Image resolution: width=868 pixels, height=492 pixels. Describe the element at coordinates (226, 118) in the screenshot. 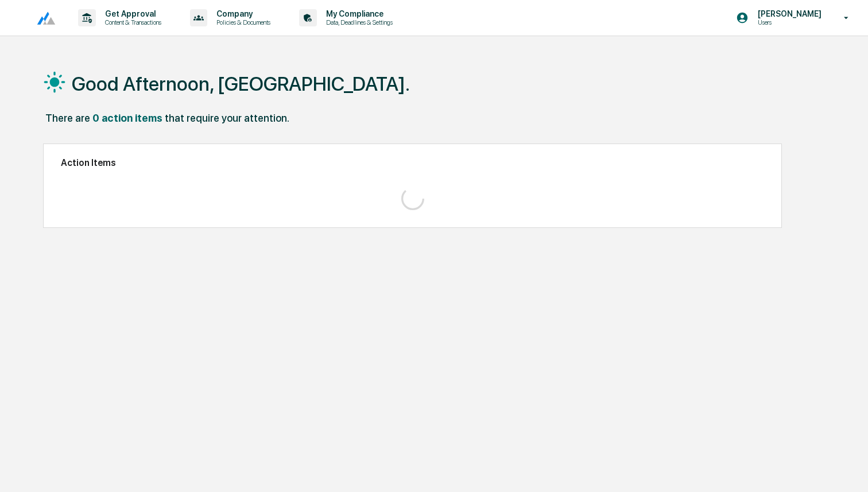

I see `div: that require your attention.` at that location.